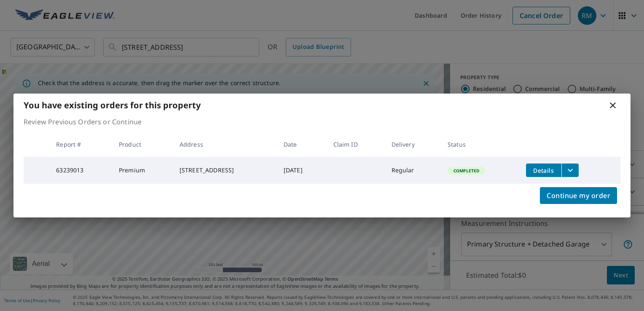 The image size is (644, 311). Describe the element at coordinates (302, 144) in the screenshot. I see `th: Date` at that location.